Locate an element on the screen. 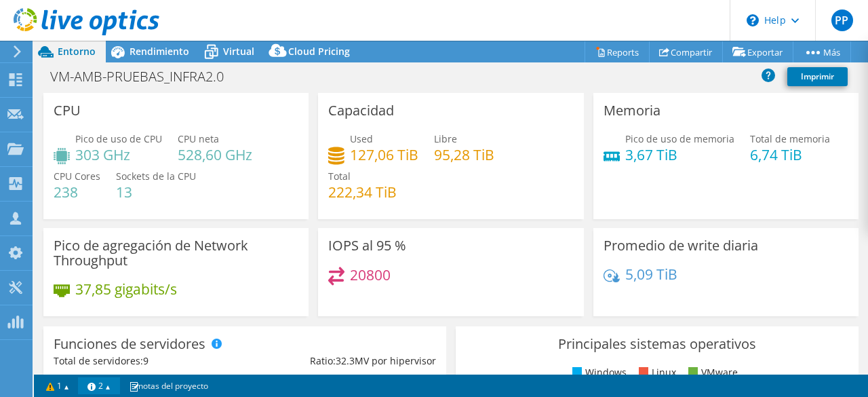  h4: 13 is located at coordinates (156, 192).